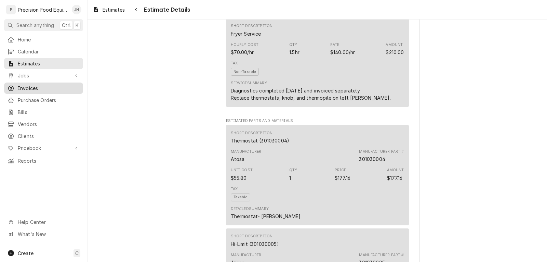  I want to click on div: P, so click(11, 10).